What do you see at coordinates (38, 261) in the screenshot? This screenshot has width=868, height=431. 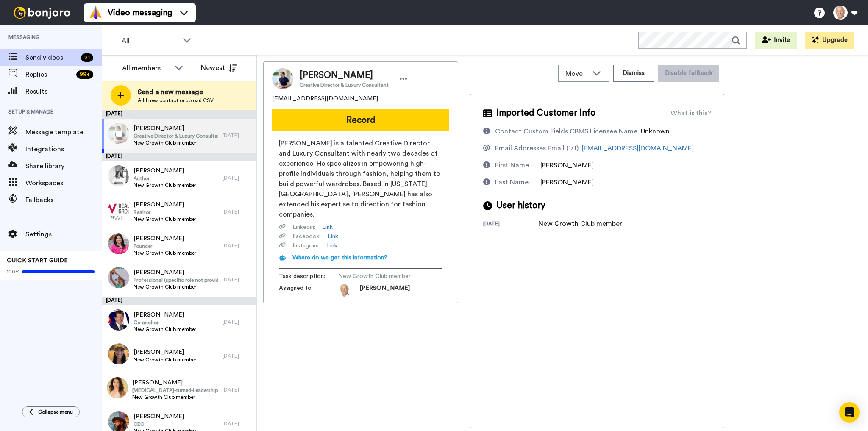 I see `span: QUICK START GUIDE` at bounding box center [38, 261].